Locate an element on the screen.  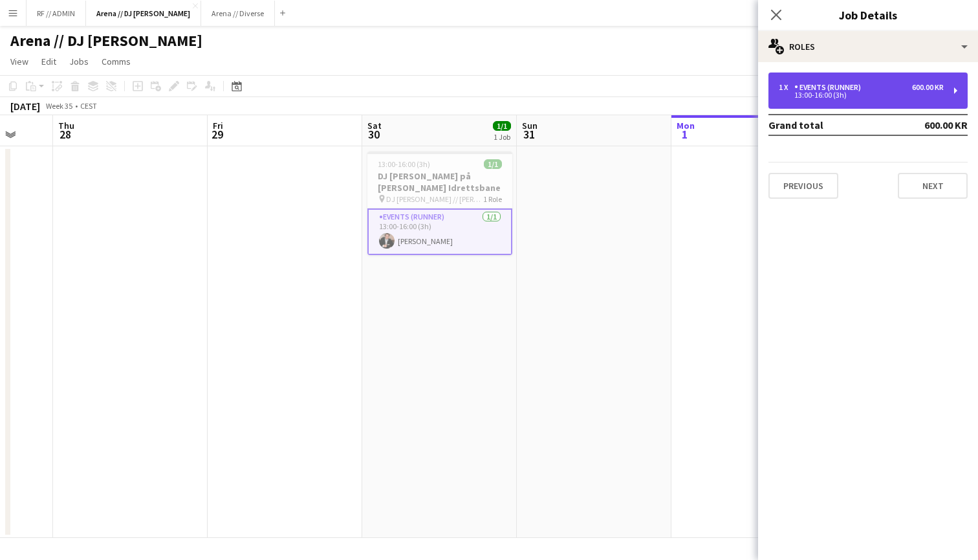
span: Week 35 is located at coordinates (59, 105).